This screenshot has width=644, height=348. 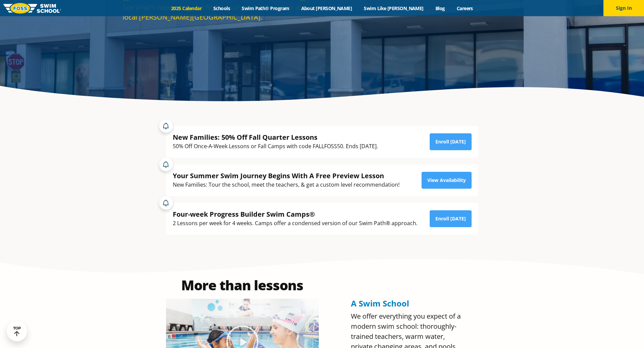 What do you see at coordinates (222, 8) in the screenshot?
I see `a: Schools` at bounding box center [222, 8].